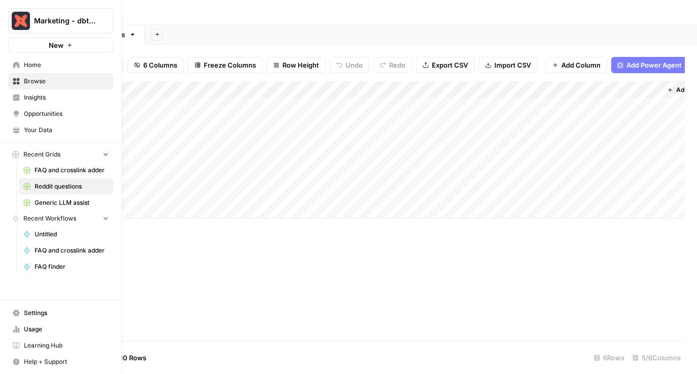 The image size is (697, 374). What do you see at coordinates (72, 234) in the screenshot?
I see `span: Untitled` at bounding box center [72, 234].